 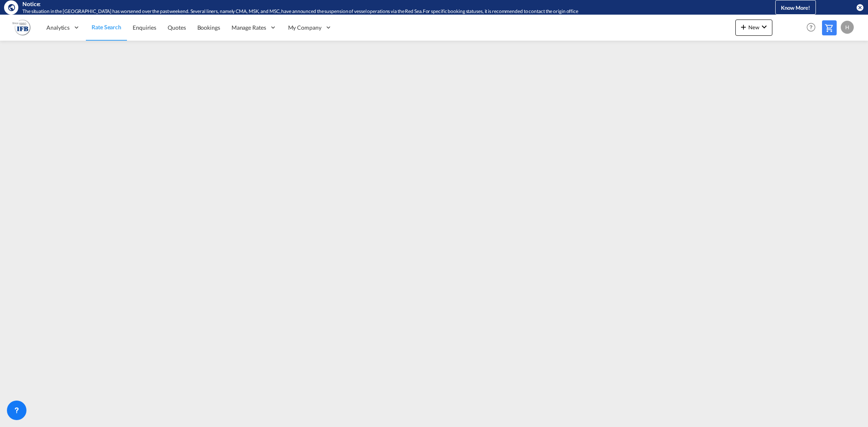 What do you see at coordinates (859, 7) in the screenshot?
I see `button: icon-close-circle` at bounding box center [859, 7].